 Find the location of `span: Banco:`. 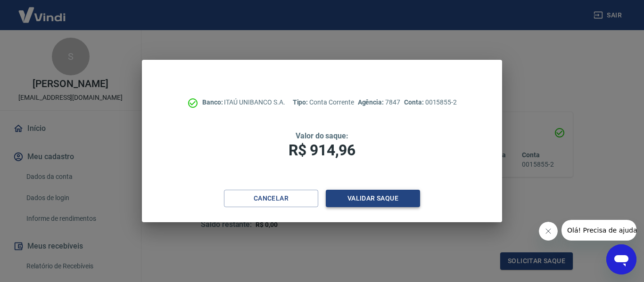

span: Banco: is located at coordinates (213, 102).